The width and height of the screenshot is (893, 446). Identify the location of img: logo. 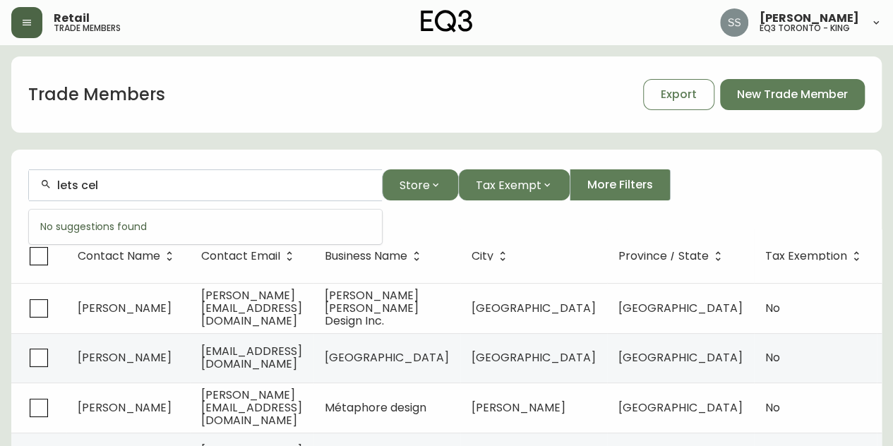
(447, 21).